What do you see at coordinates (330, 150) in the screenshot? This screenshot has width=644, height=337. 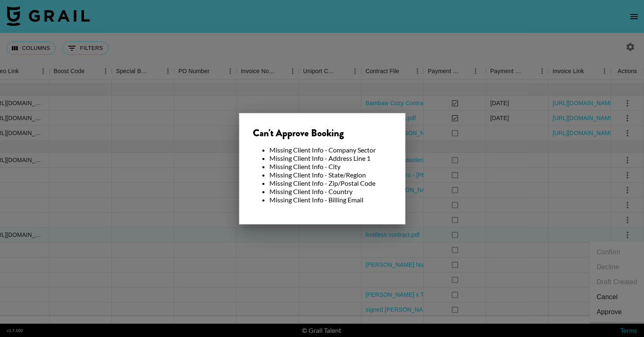 I see `li: Missing Client Info - Company Sector` at bounding box center [330, 150].